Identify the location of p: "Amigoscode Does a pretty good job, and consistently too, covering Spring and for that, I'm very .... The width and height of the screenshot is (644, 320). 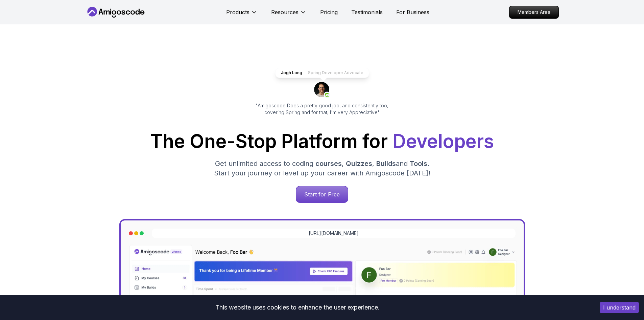
(322, 109).